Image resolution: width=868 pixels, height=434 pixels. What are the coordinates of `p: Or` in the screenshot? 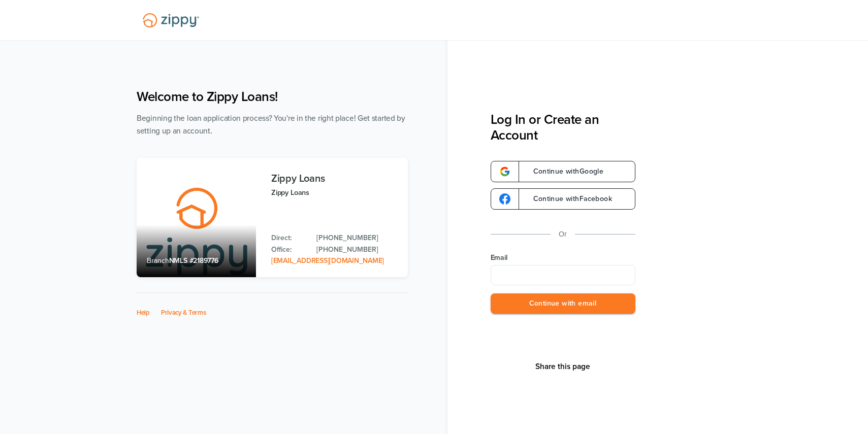 It's located at (562, 234).